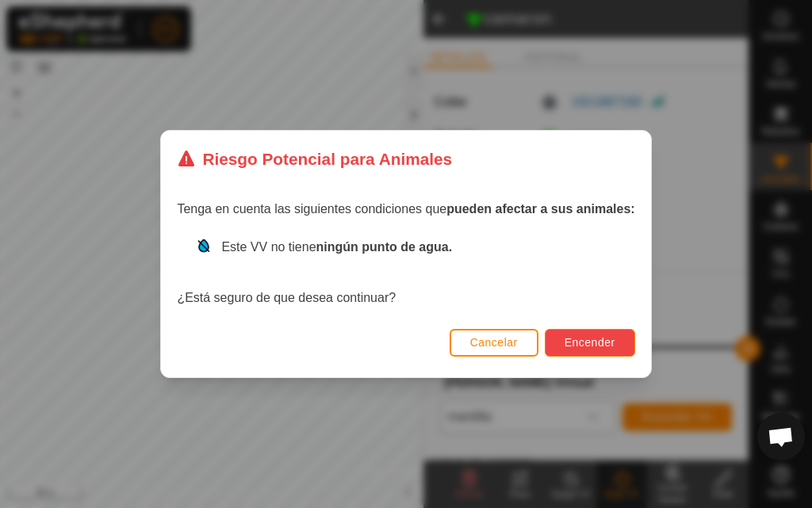 The height and width of the screenshot is (508, 812). I want to click on div: ¿Está seguro de que desea continuar?, so click(405, 273).